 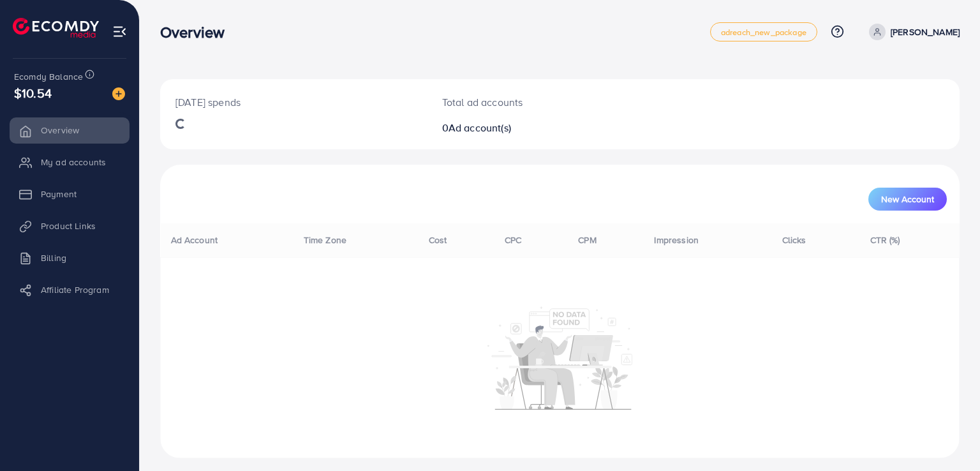 I want to click on span: Ecomdy Balance, so click(x=49, y=77).